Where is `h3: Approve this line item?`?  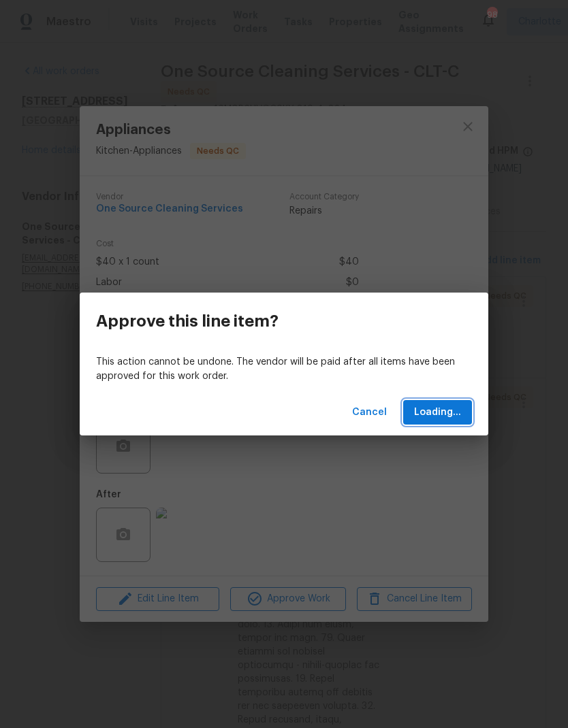 h3: Approve this line item? is located at coordinates (187, 321).